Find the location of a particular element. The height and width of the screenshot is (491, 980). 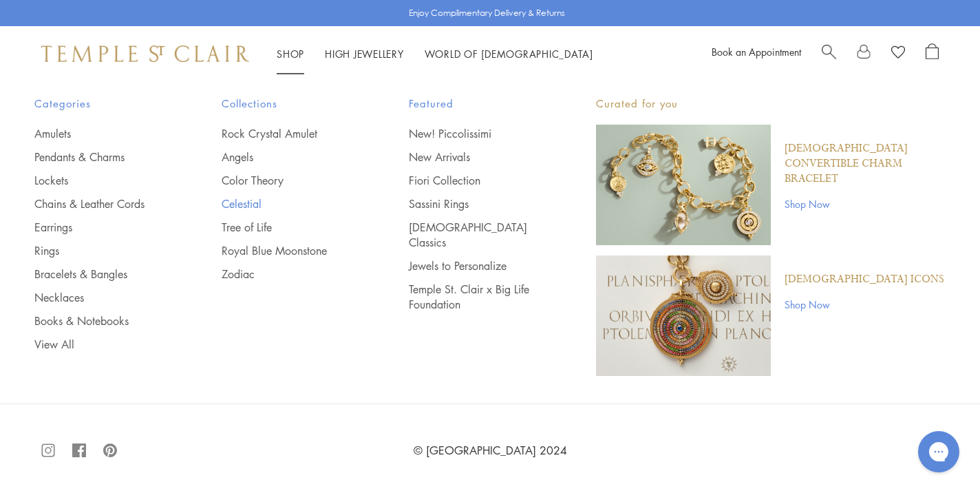

img: Temple St. Clair is located at coordinates (145, 54).